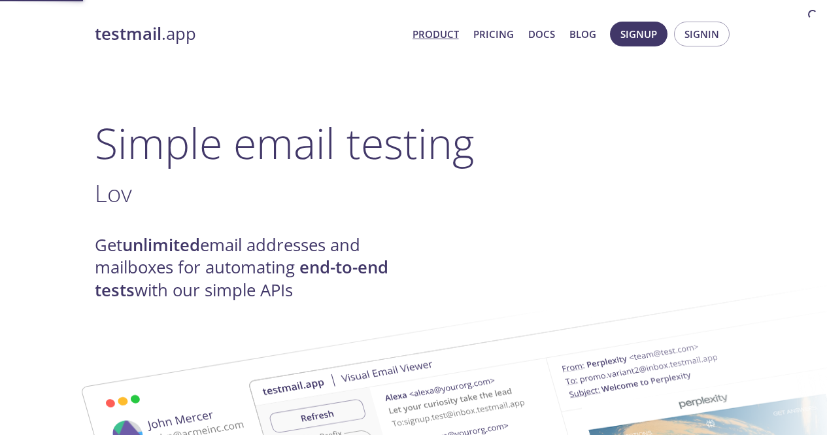 This screenshot has height=435, width=827. Describe the element at coordinates (639, 34) in the screenshot. I see `span: Signup` at that location.